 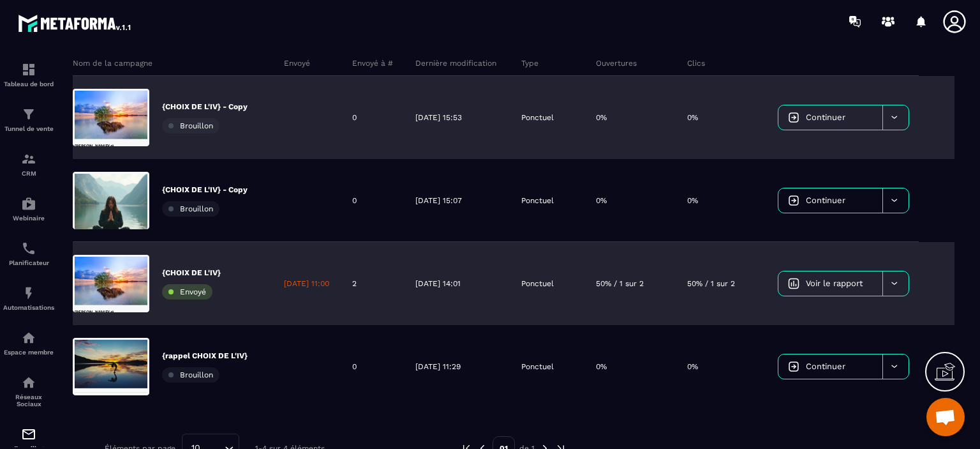 I want to click on p: Dernière modification, so click(x=456, y=64).